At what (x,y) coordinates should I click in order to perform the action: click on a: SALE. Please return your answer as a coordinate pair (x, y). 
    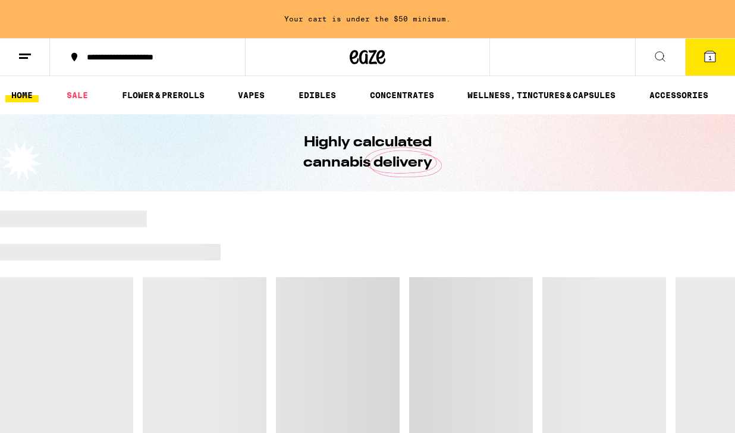
    Looking at the image, I should click on (77, 95).